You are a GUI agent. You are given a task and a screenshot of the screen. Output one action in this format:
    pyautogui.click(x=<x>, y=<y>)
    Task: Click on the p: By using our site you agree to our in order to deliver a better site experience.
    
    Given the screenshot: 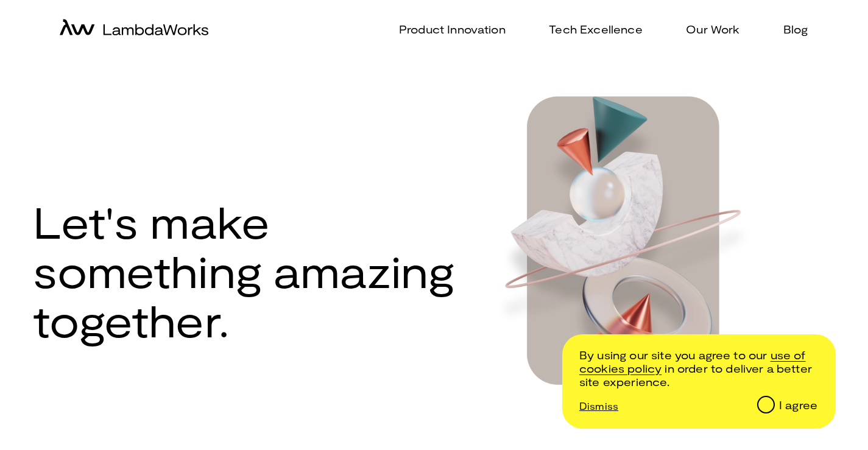 What is the action you would take?
    pyautogui.click(x=698, y=369)
    